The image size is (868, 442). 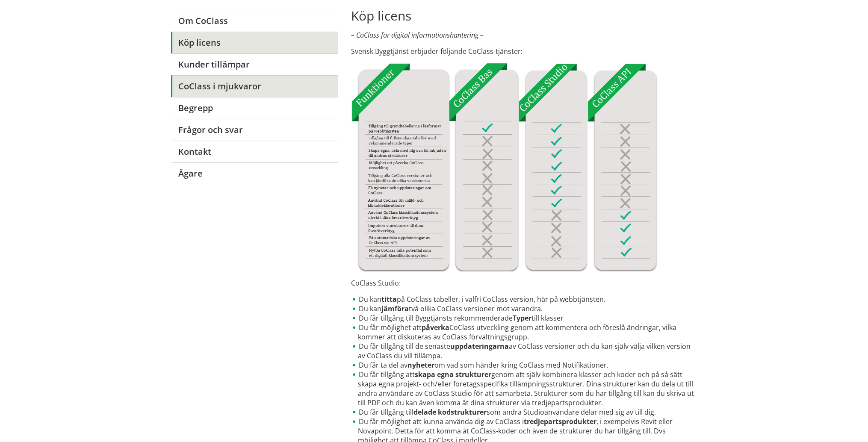 What do you see at coordinates (523, 299) in the screenshot?
I see `li: Du kan på CoClass tabeller, i valfri CoClass version, här på webbtjänsten.` at bounding box center [523, 299].